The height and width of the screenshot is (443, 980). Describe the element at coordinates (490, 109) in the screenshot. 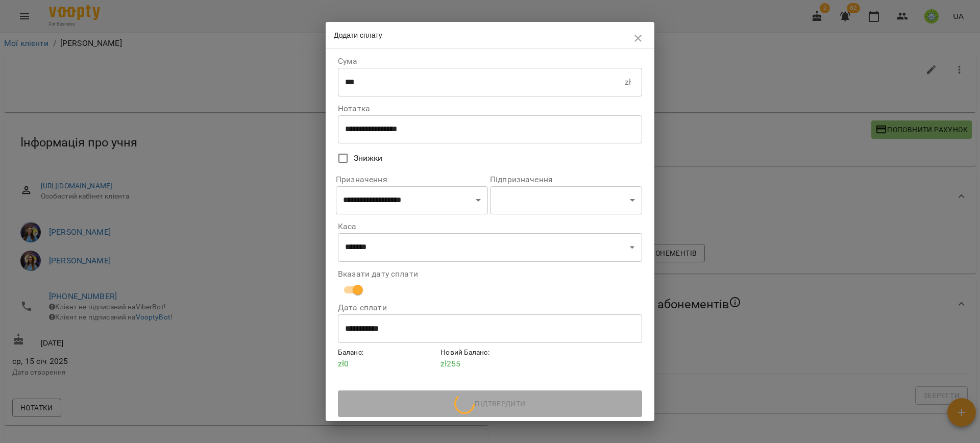

I see `label: Нотатка` at that location.